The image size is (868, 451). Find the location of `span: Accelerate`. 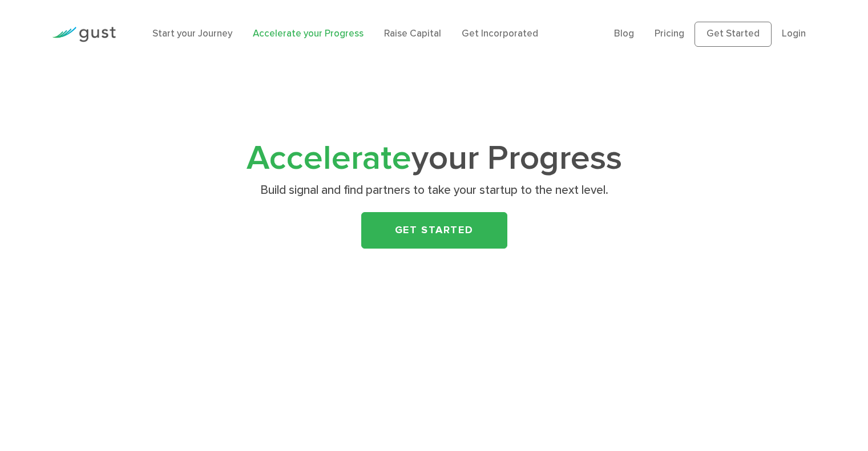

span: Accelerate is located at coordinates (329, 158).